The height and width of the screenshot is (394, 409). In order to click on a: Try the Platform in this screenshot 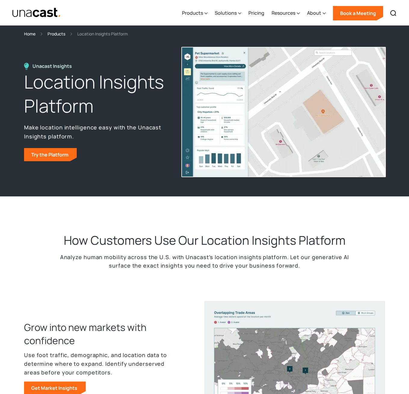, I will do `click(50, 155)`.